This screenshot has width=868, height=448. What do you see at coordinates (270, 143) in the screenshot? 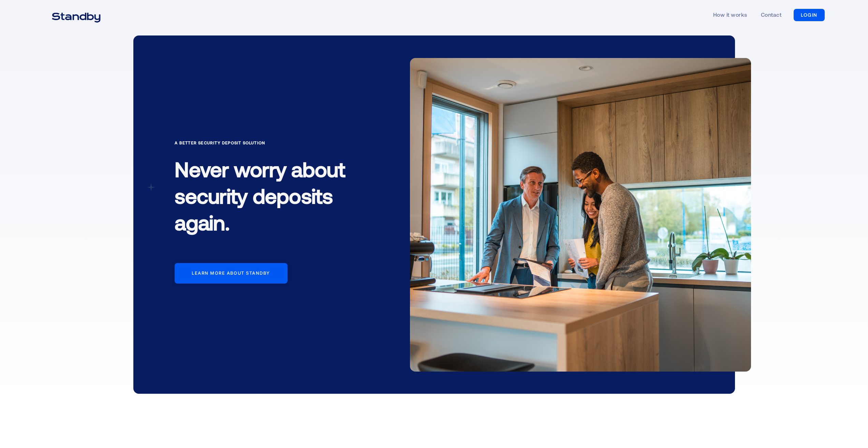
I see `div: A Better Security Deposit Solution` at bounding box center [270, 143].